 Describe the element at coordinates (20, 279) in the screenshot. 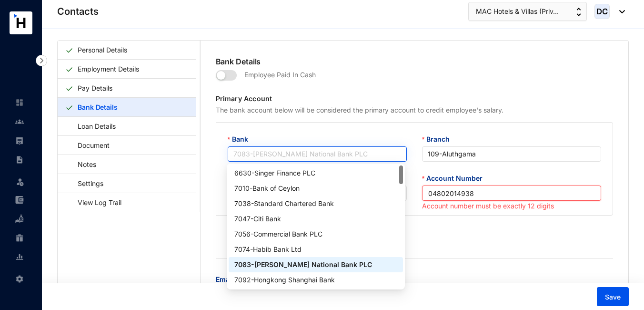

I see `img: settings-unselected.1febfda315e6e19643a1.svg` at that location.